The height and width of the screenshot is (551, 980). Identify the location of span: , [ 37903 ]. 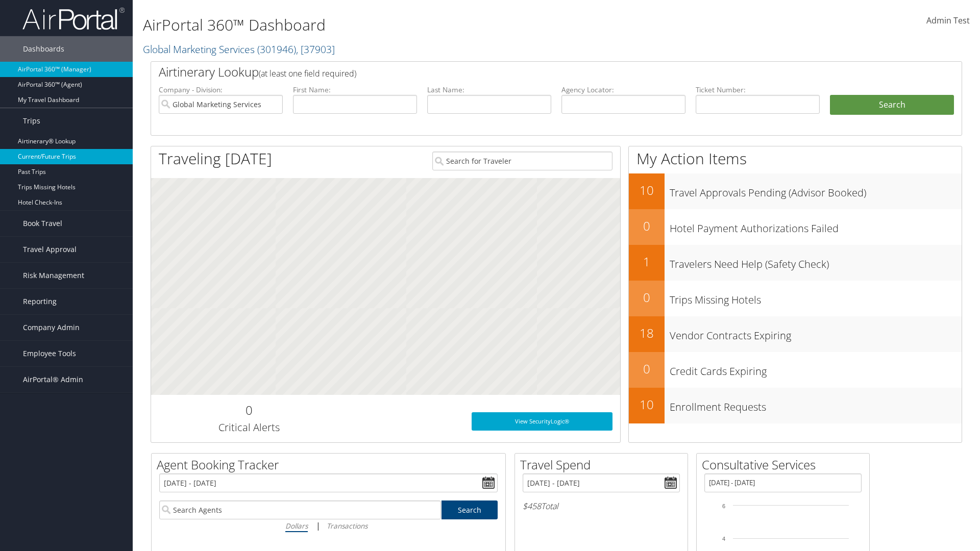
(316, 49).